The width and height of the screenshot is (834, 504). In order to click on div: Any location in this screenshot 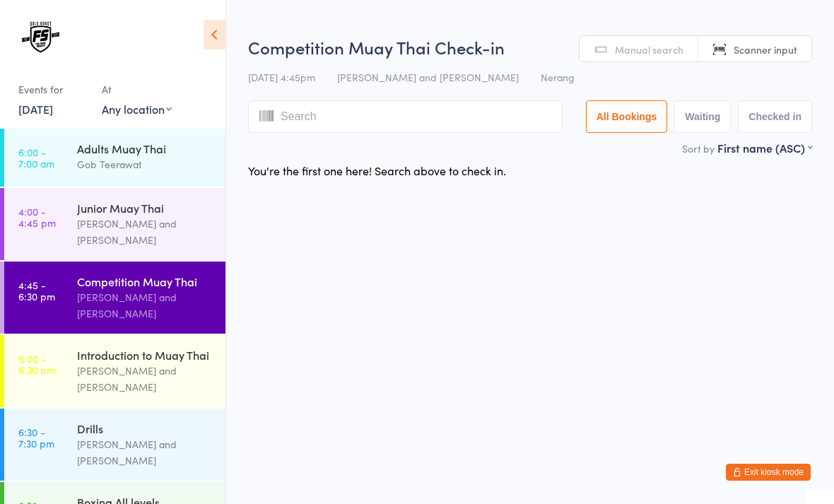, I will do `click(136, 109)`.